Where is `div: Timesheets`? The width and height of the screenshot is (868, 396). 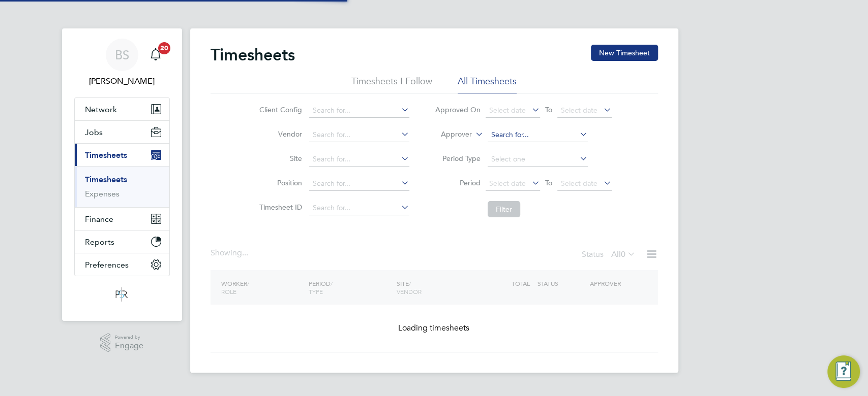 div: Timesheets is located at coordinates (122, 187).